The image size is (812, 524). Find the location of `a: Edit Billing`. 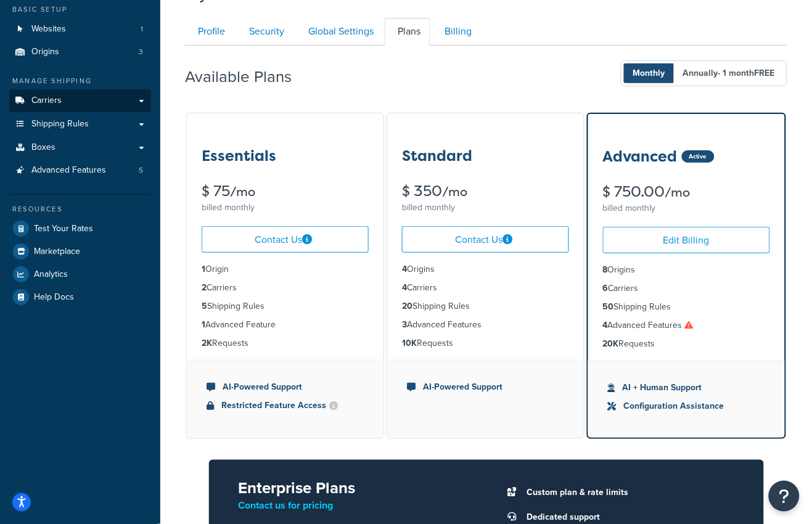

a: Edit Billing is located at coordinates (686, 240).